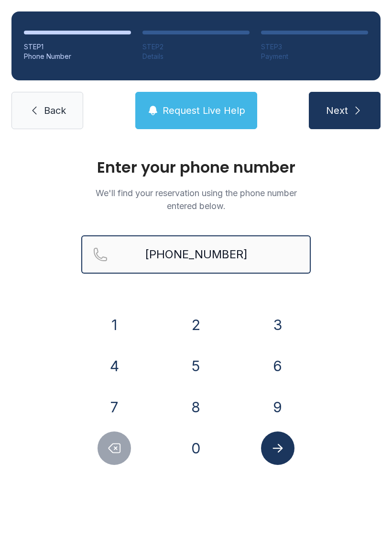  Describe the element at coordinates (196, 199) in the screenshot. I see `p: We'll find your reservation using the phone number entered below.` at that location.